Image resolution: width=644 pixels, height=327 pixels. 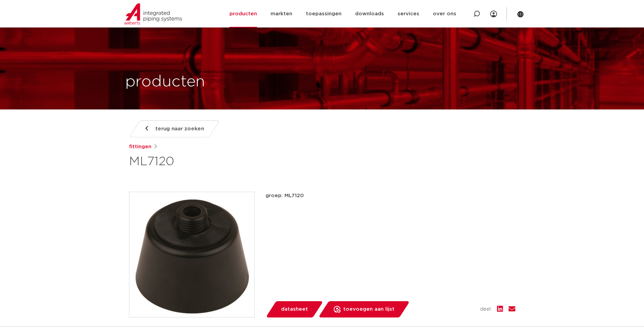 What do you see at coordinates (294, 309) in the screenshot?
I see `a: datasheet` at bounding box center [294, 309].